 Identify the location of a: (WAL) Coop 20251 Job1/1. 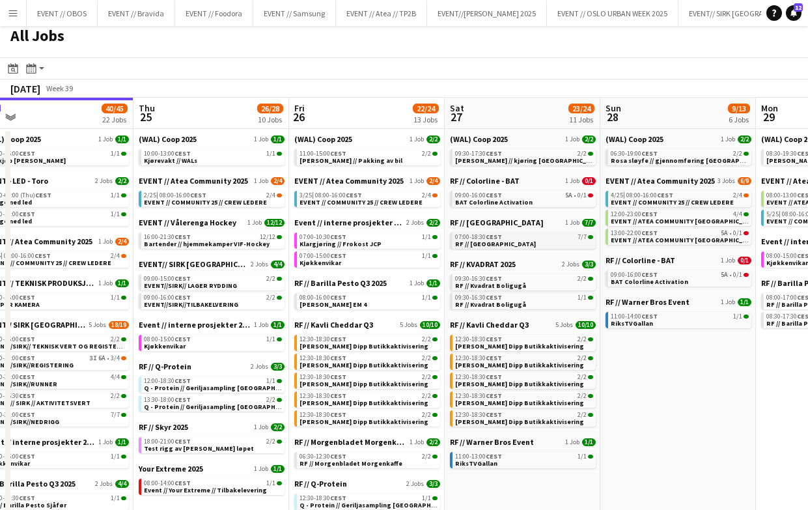
(212, 139).